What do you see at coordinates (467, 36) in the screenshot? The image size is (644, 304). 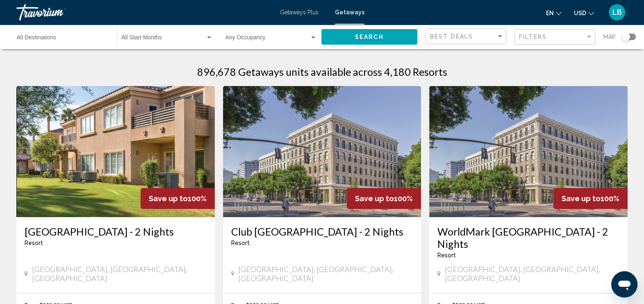 I see `mat-select: Sort by` at bounding box center [467, 36].